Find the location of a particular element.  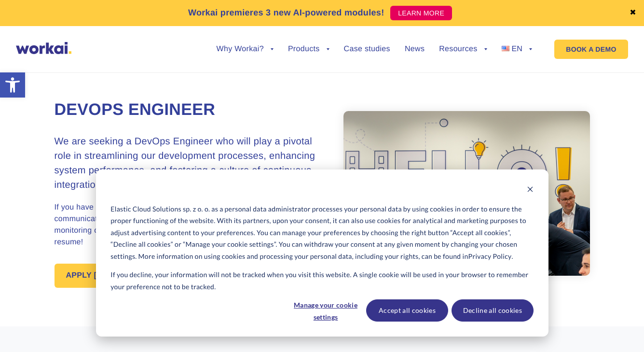

h1: DevOps Engineer is located at coordinates (188, 110).